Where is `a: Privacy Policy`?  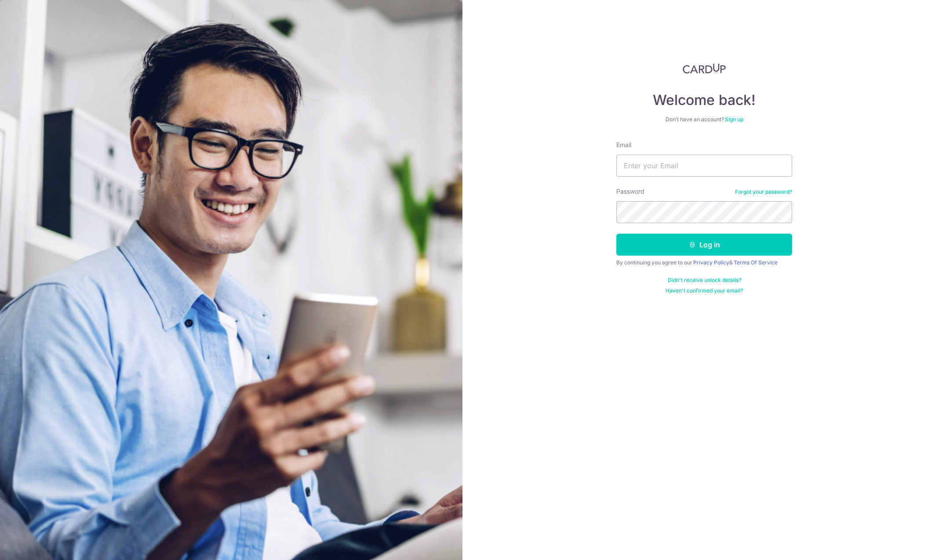 a: Privacy Policy is located at coordinates (712, 262).